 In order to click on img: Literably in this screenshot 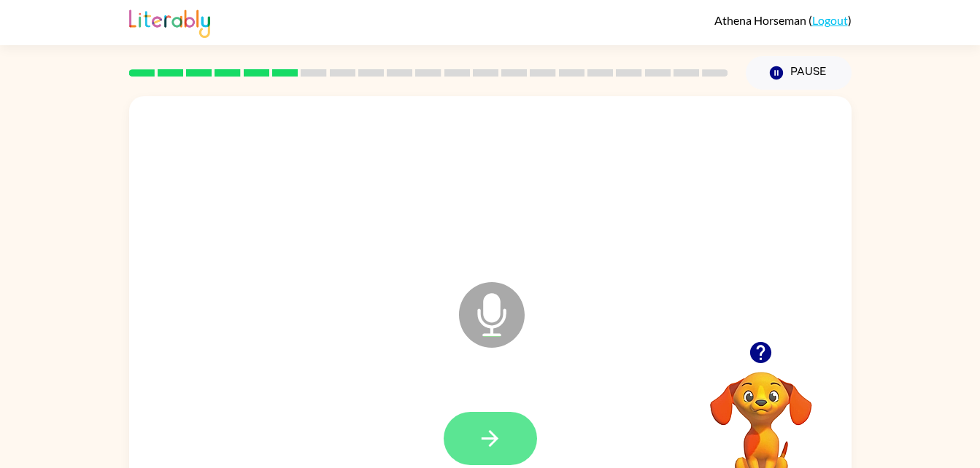, I will do `click(169, 22)`.